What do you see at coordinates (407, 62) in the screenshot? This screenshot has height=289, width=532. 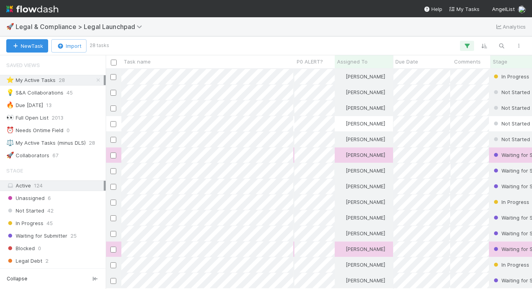 I see `span: Due Date` at bounding box center [407, 62].